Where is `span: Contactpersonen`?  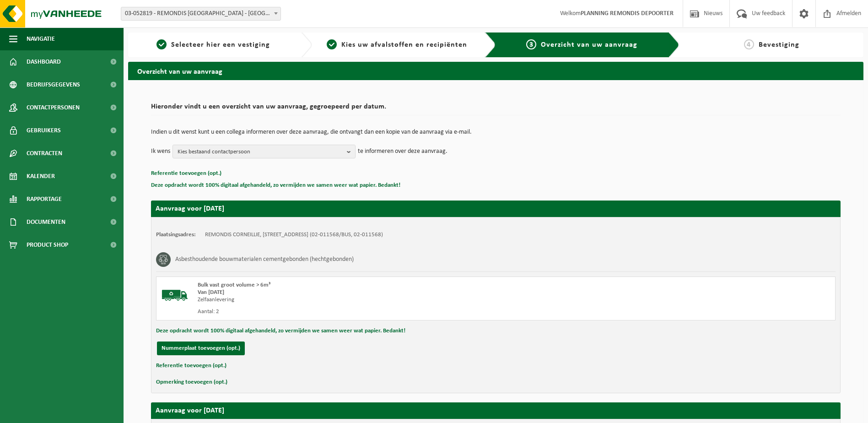 span: Contactpersonen is located at coordinates (53, 108).